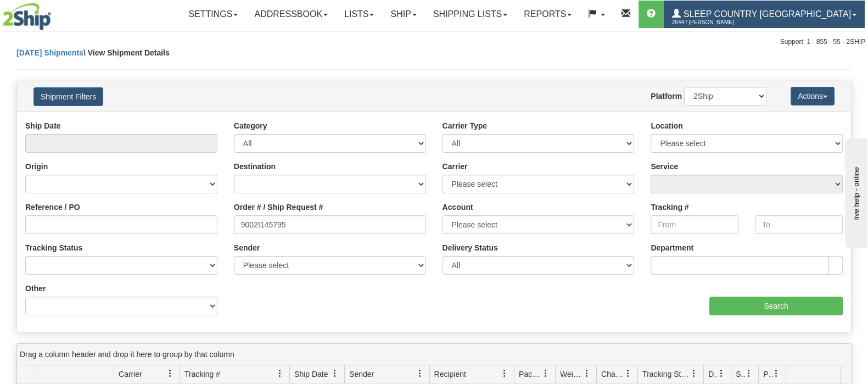 This screenshot has height=384, width=868. What do you see at coordinates (547, 14) in the screenshot?
I see `a: Reports` at bounding box center [547, 14].